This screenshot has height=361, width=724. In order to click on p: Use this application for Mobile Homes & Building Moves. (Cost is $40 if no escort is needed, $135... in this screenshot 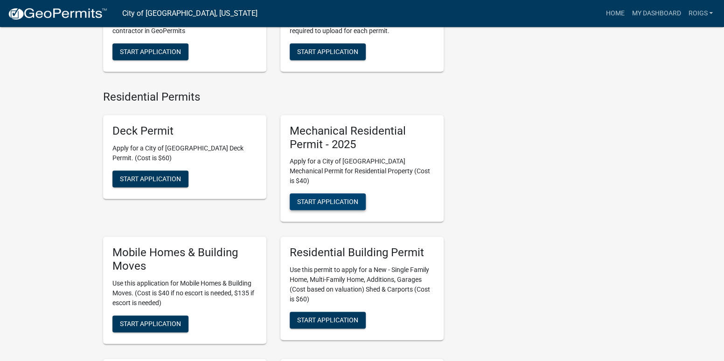, I will do `click(185, 293)`.